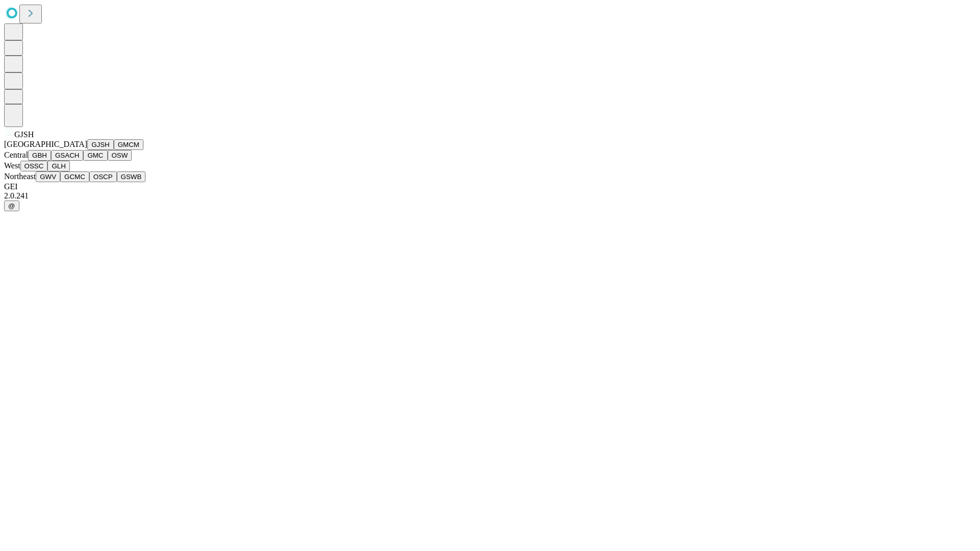  Describe the element at coordinates (103, 177) in the screenshot. I see `button: OSCP` at that location.